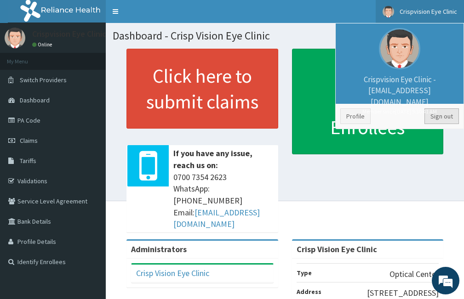 This screenshot has height=299, width=464. I want to click on a: Profile, so click(356, 116).